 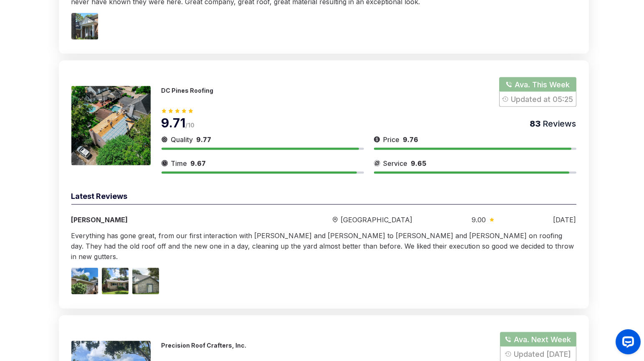 I want to click on span: 9.77, so click(x=204, y=139).